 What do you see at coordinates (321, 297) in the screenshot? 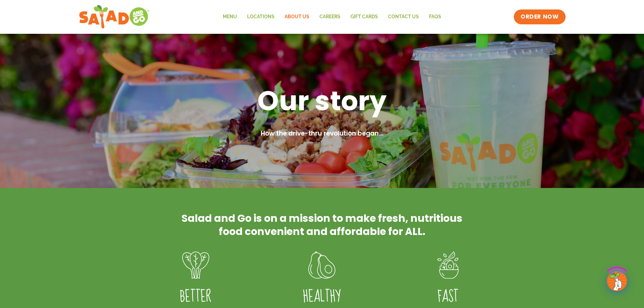
I see `h4: Healthy` at bounding box center [321, 297].